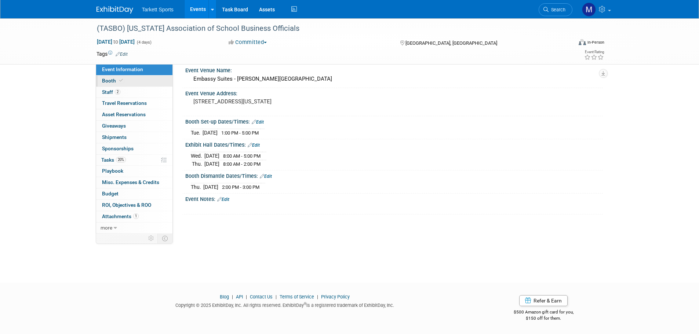 The height and width of the screenshot is (334, 699). What do you see at coordinates (543, 318) in the screenshot?
I see `div: $150 off for them.` at bounding box center [543, 318].